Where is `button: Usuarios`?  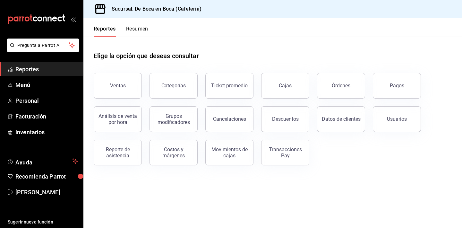 button: Usuarios is located at coordinates (397, 119).